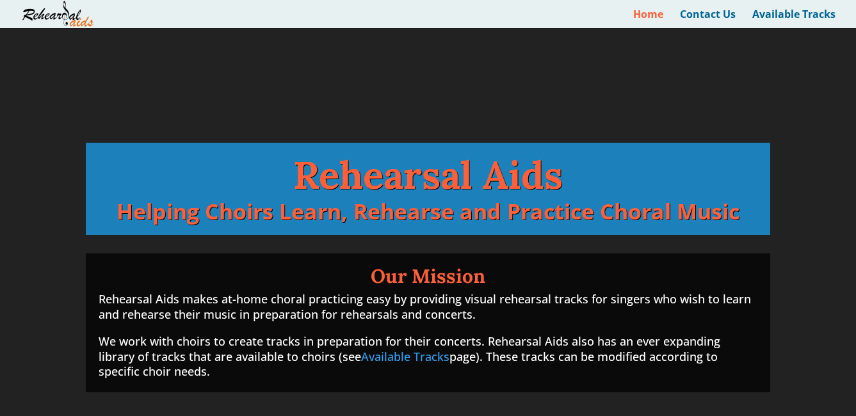  What do you see at coordinates (707, 19) in the screenshot?
I see `a: Contact Us` at bounding box center [707, 19].